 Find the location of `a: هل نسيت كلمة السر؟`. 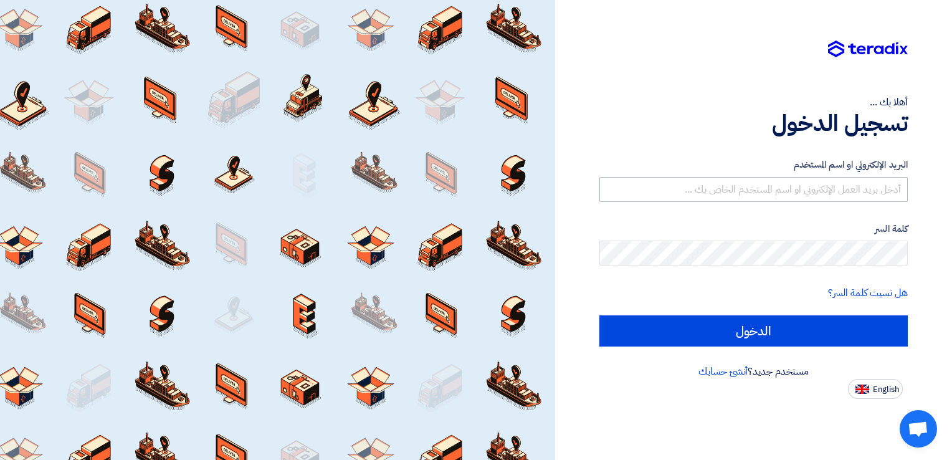

a: هل نسيت كلمة السر؟ is located at coordinates (868, 293).